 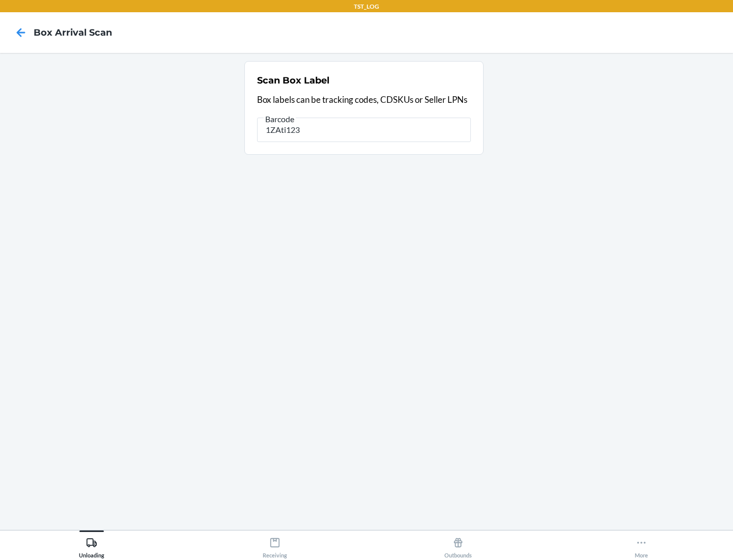 What do you see at coordinates (366, 6) in the screenshot?
I see `p: TST_LOG` at bounding box center [366, 6].